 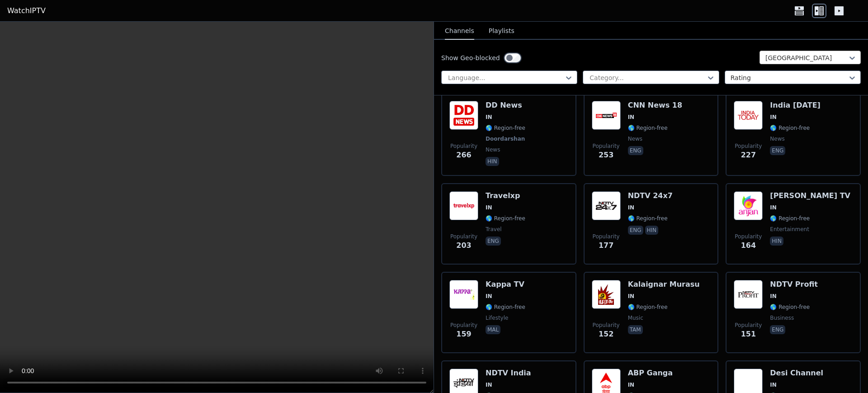 I want to click on span: business, so click(x=782, y=318).